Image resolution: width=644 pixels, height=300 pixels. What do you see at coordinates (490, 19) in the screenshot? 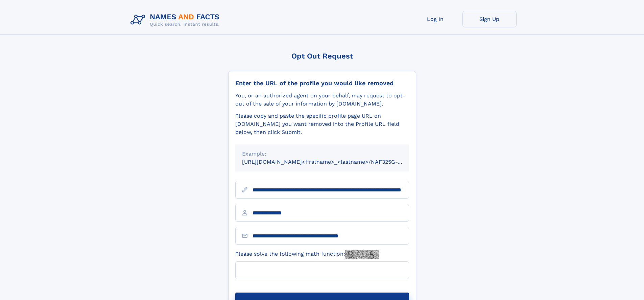
I see `a: Sign Up` at bounding box center [490, 19].